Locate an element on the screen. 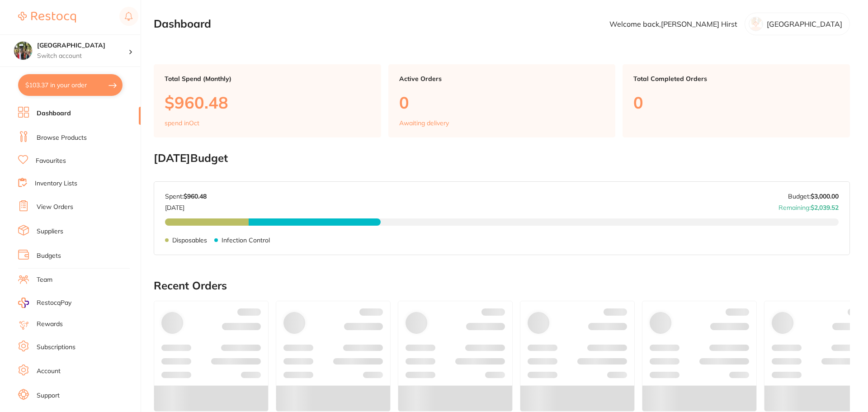 This screenshot has width=868, height=412. a: Support is located at coordinates (48, 396).